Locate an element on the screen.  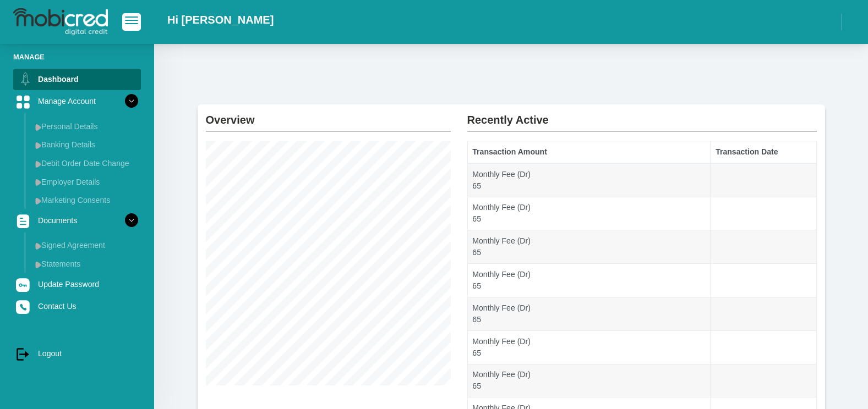
a: Personal Details is located at coordinates (86, 126).